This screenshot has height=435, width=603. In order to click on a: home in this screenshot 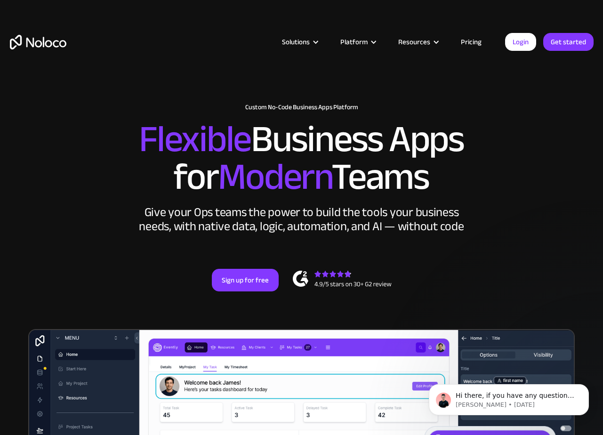, I will do `click(38, 42)`.